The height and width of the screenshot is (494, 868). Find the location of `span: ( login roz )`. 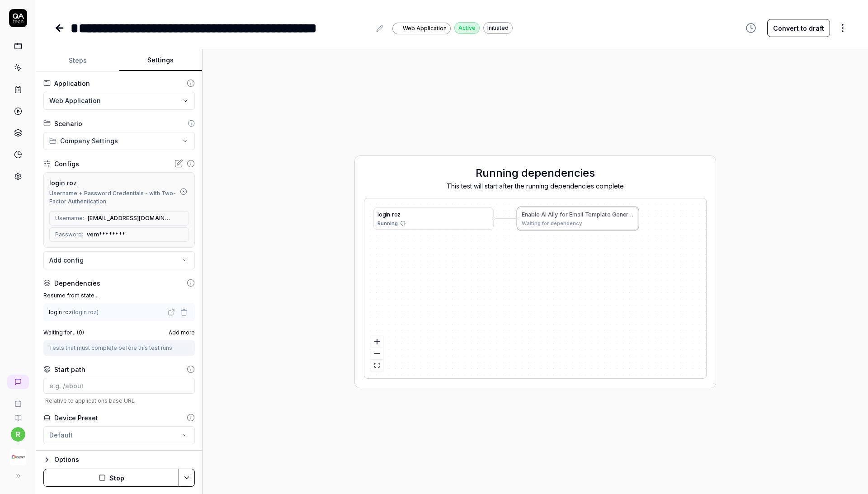

span: ( login roz ) is located at coordinates (85, 312).